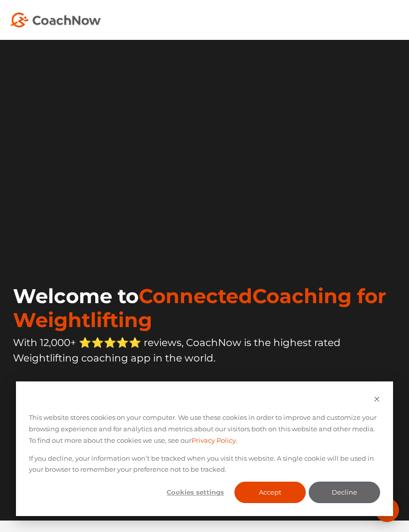 The image size is (409, 532). What do you see at coordinates (214, 441) in the screenshot?
I see `a: Privacy Policy` at bounding box center [214, 441].